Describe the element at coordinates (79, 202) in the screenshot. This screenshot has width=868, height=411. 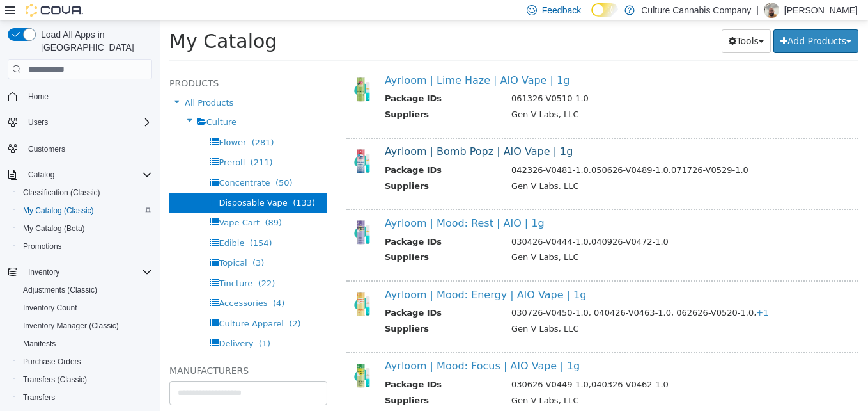
I see `span: Vape Cart` at that location.